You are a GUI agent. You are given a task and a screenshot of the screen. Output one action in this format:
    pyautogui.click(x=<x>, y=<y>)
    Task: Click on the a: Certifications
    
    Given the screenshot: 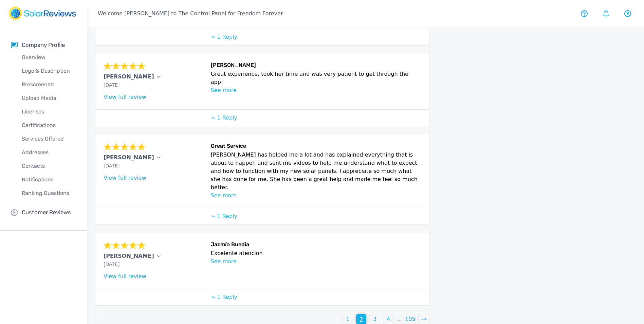 What is the action you would take?
    pyautogui.click(x=49, y=125)
    